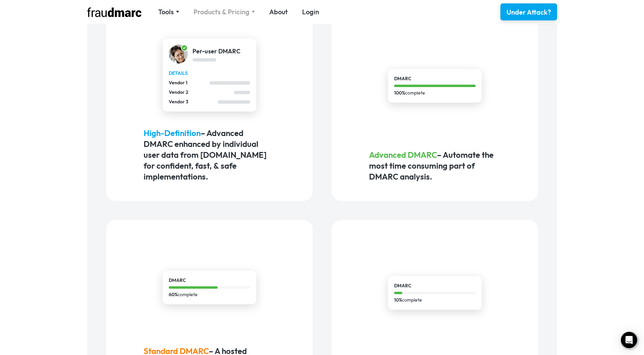 This screenshot has width=644, height=355. Describe the element at coordinates (210, 73) in the screenshot. I see `div: details` at that location.